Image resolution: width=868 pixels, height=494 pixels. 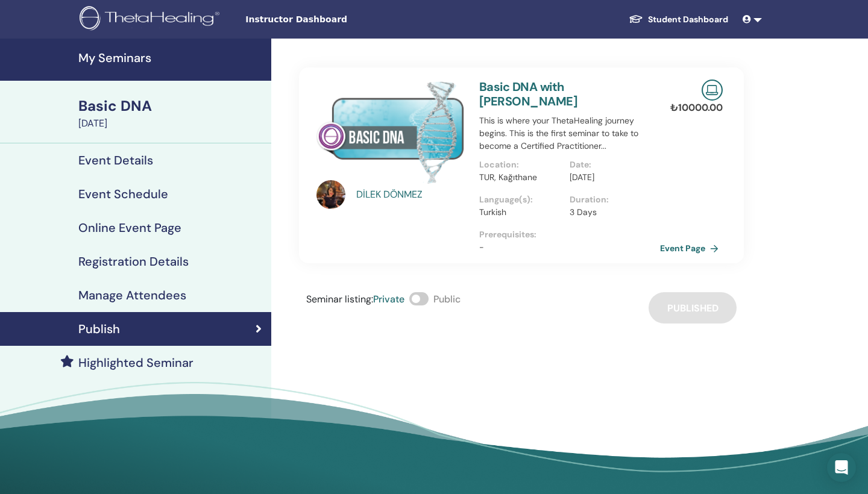 I want to click on img: graduation-cap-white.svg, so click(x=636, y=19).